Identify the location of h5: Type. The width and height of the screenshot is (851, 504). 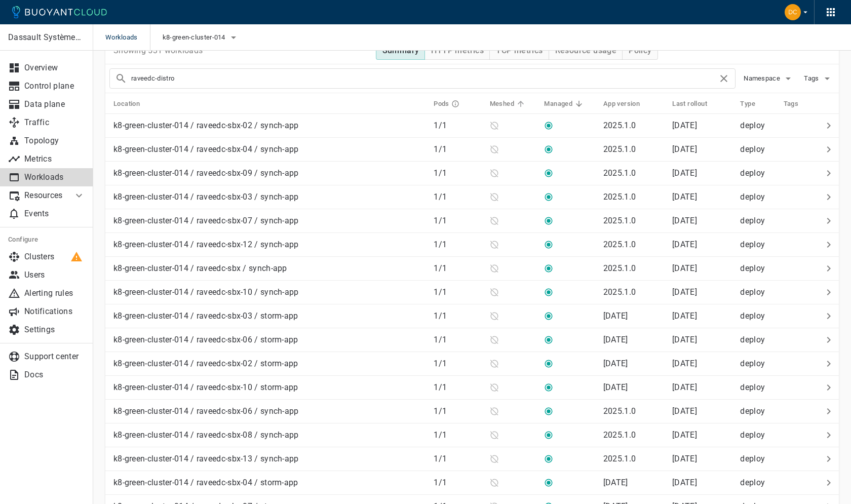
(748, 104).